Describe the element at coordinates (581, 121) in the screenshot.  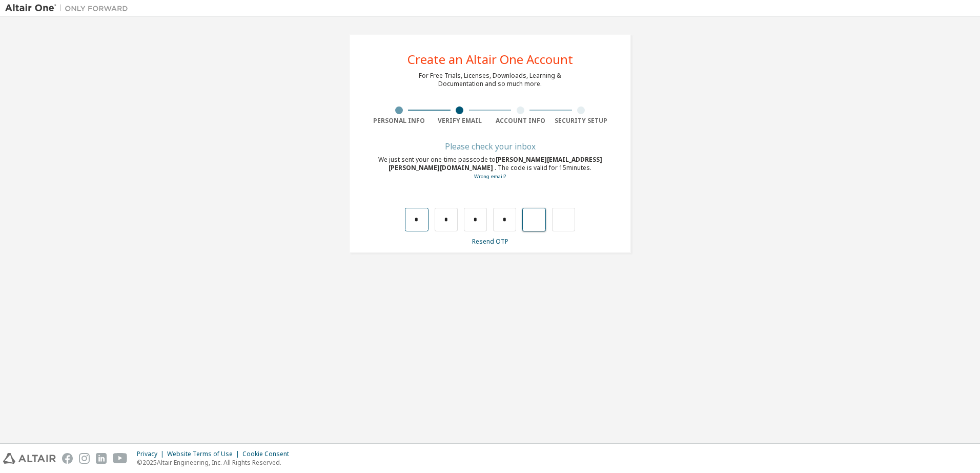
I see `div: Security Setup` at that location.